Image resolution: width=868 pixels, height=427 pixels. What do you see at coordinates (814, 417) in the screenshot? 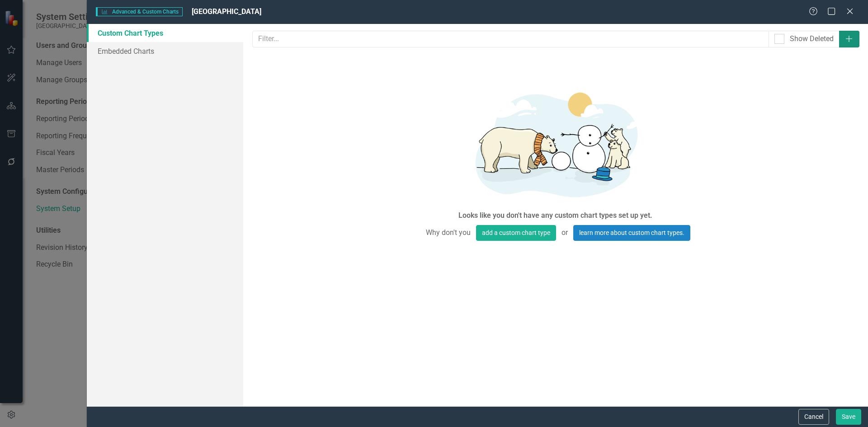
I see `button: Cancel` at bounding box center [814, 417].